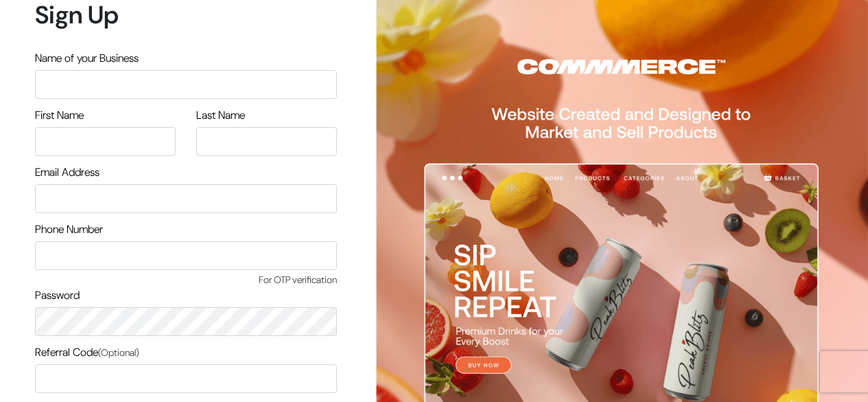 Image resolution: width=868 pixels, height=402 pixels. What do you see at coordinates (119, 352) in the screenshot?
I see `span: (Optional)` at bounding box center [119, 352].